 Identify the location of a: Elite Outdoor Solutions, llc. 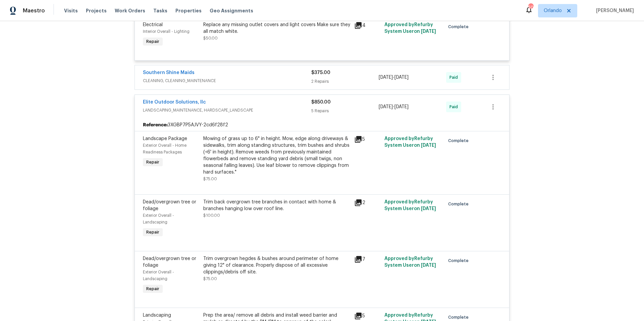
(174, 102).